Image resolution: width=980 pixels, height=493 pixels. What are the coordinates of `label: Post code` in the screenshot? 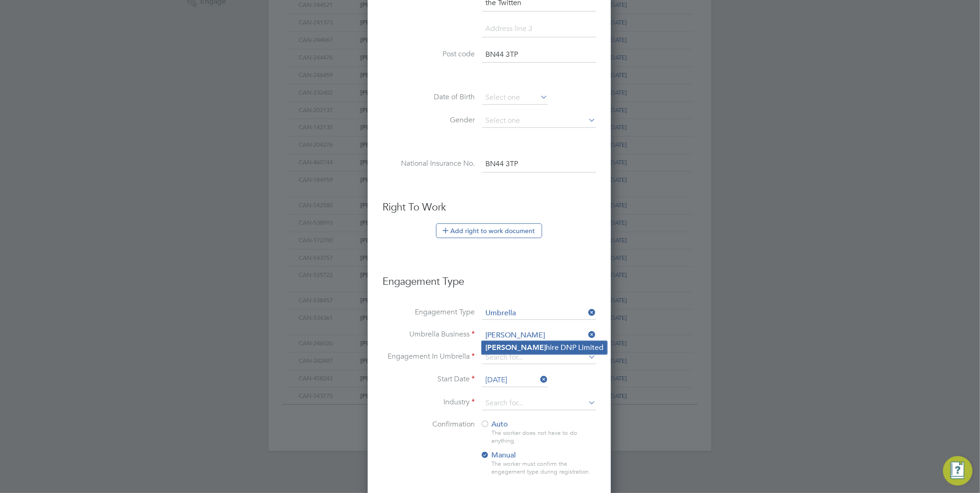 It's located at (428, 54).